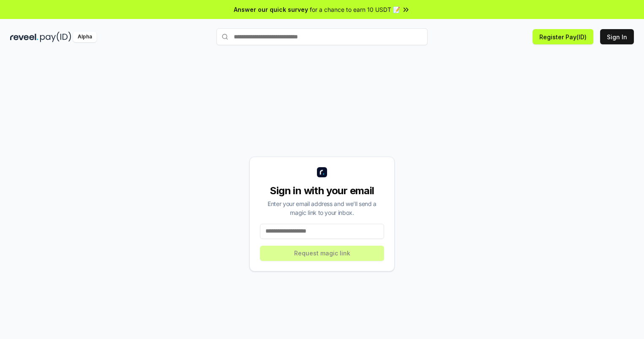  What do you see at coordinates (322, 208) in the screenshot?
I see `div: Enter your email address and we’ll send a magic link to your inbox.` at bounding box center [322, 208].